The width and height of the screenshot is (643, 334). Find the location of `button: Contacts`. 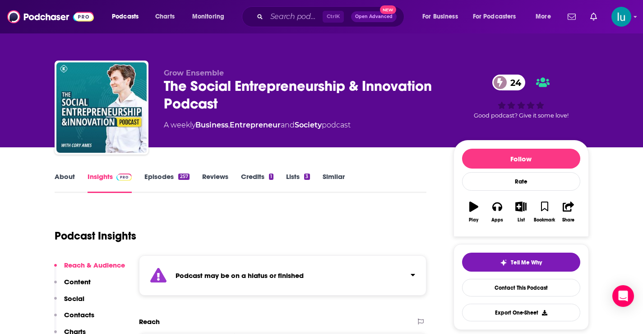

button: Contacts is located at coordinates (74, 318).